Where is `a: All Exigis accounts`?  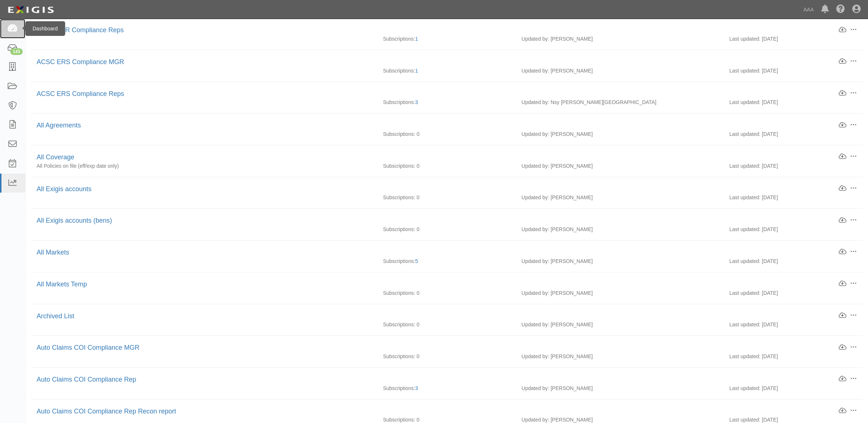 a: All Exigis accounts is located at coordinates (64, 189).